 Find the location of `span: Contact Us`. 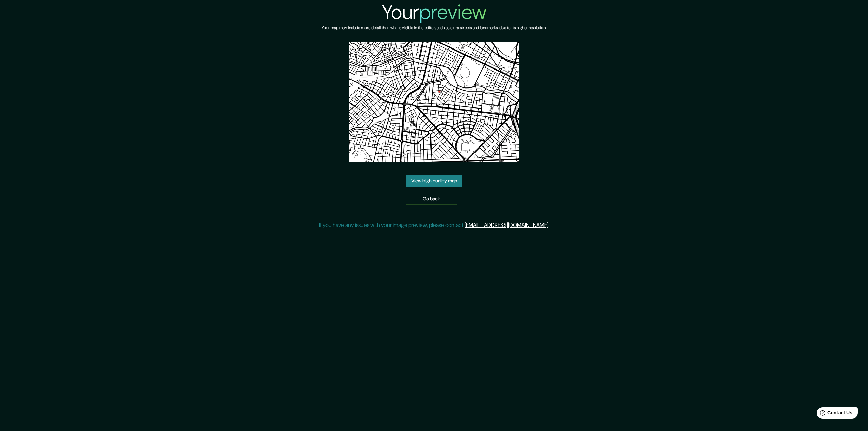

span: Contact Us is located at coordinates (32, 8).